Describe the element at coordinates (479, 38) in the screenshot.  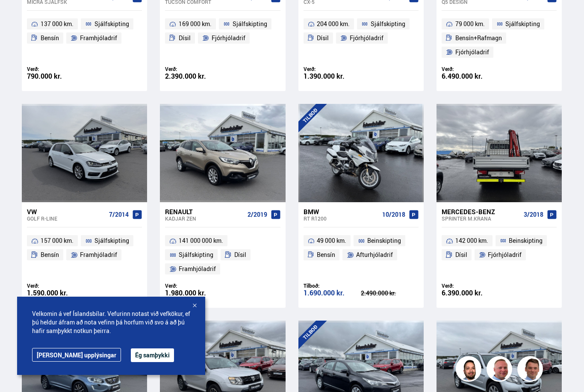
I see `span: Bensín+Rafmagn` at that location.